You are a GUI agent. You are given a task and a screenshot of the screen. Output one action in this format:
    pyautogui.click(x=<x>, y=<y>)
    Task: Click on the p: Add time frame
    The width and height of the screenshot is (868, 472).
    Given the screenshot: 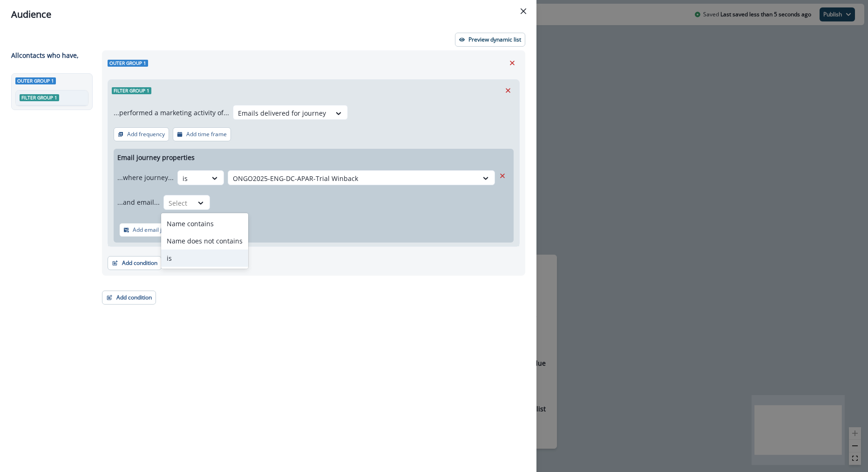 What is the action you would take?
    pyautogui.click(x=207, y=134)
    